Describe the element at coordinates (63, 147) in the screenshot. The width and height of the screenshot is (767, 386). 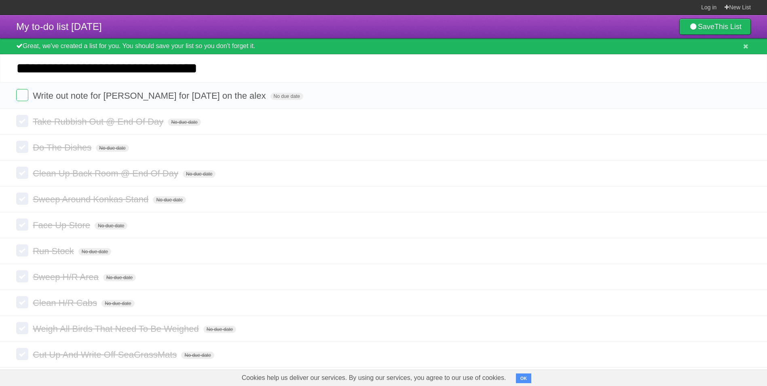
I see `span: Do The Dishes` at that location.